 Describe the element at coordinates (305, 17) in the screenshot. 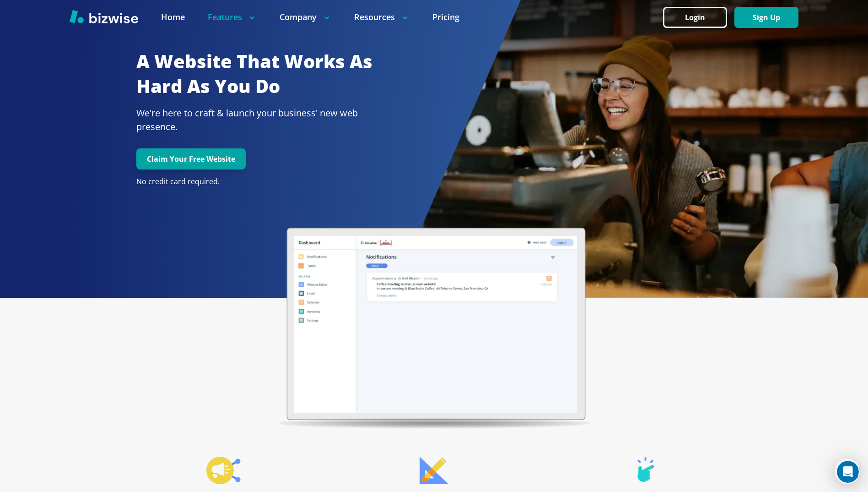

I see `p: Company` at that location.